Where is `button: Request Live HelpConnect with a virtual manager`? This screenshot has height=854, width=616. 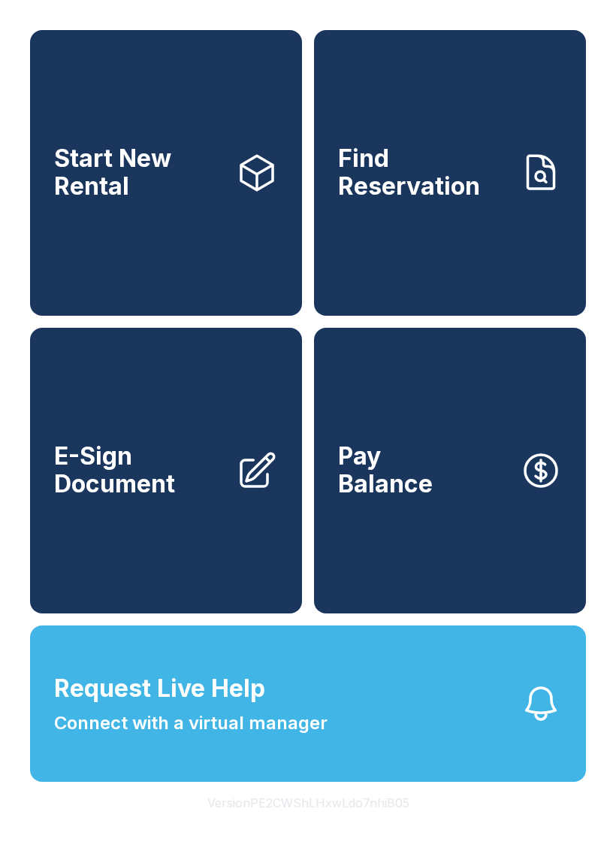
button: Request Live HelpConnect with a virtual manager is located at coordinates (308, 704).